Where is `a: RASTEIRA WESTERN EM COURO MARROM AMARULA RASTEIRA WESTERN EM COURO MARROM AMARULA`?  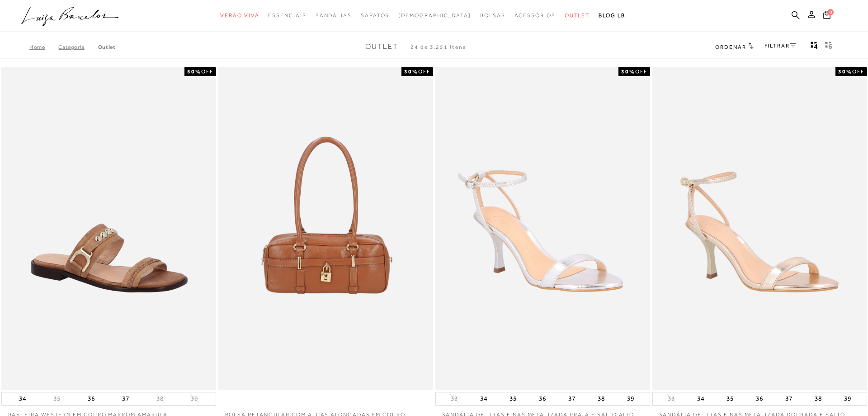 a: RASTEIRA WESTERN EM COURO MARROM AMARULA RASTEIRA WESTERN EM COURO MARROM AMARULA is located at coordinates (109, 228).